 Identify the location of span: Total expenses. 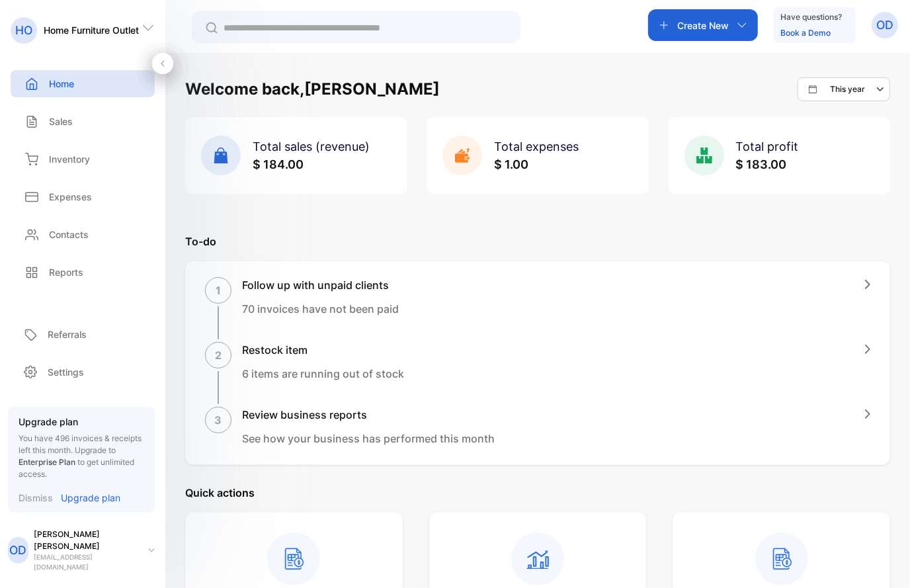
(536, 146).